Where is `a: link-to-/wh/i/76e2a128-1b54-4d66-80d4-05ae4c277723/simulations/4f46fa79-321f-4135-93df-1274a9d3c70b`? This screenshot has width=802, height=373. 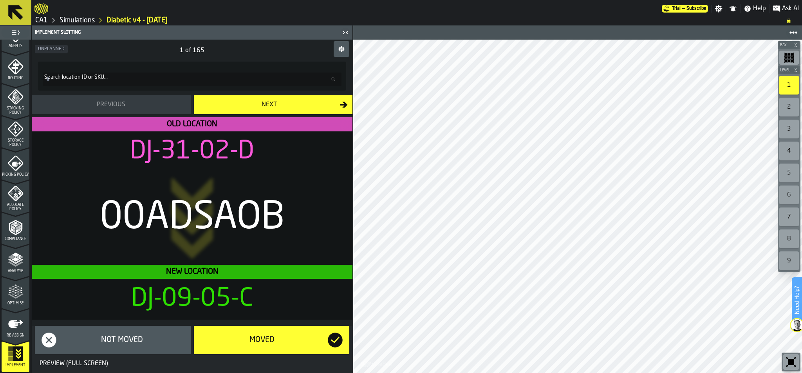
a: link-to-/wh/i/76e2a128-1b54-4d66-80d4-05ae4c277723/simulations/4f46fa79-321f-4135-93df-1274a9d3c70b is located at coordinates (137, 20).